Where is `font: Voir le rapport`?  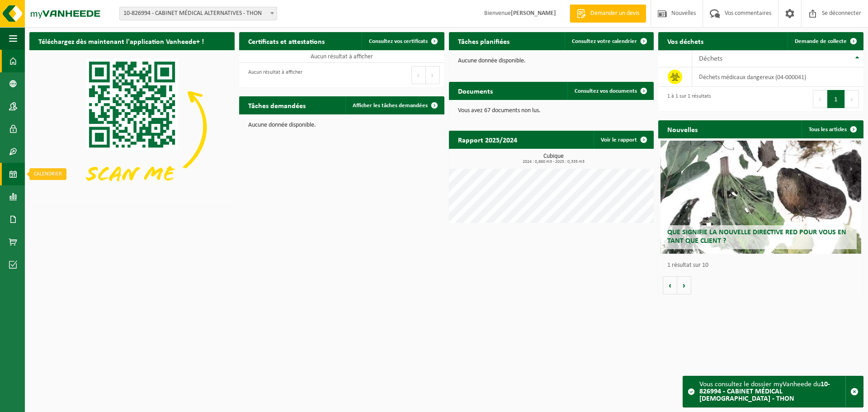 font: Voir le rapport is located at coordinates (619, 139).